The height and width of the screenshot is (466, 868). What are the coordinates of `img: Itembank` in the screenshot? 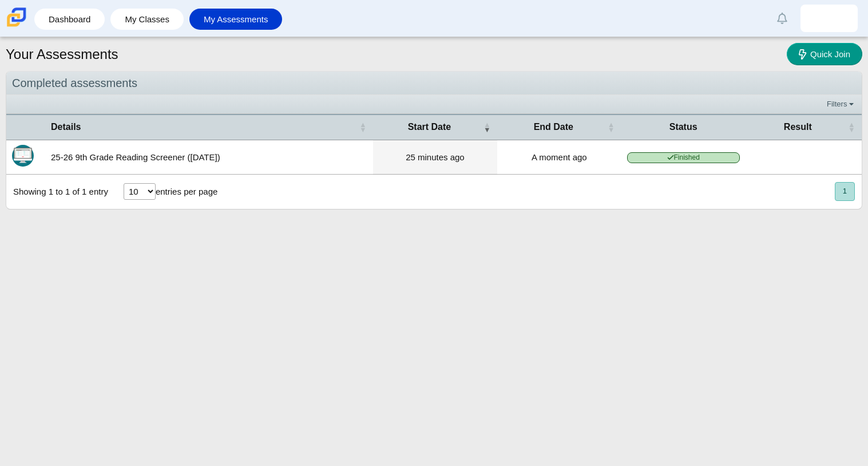 It's located at (23, 156).